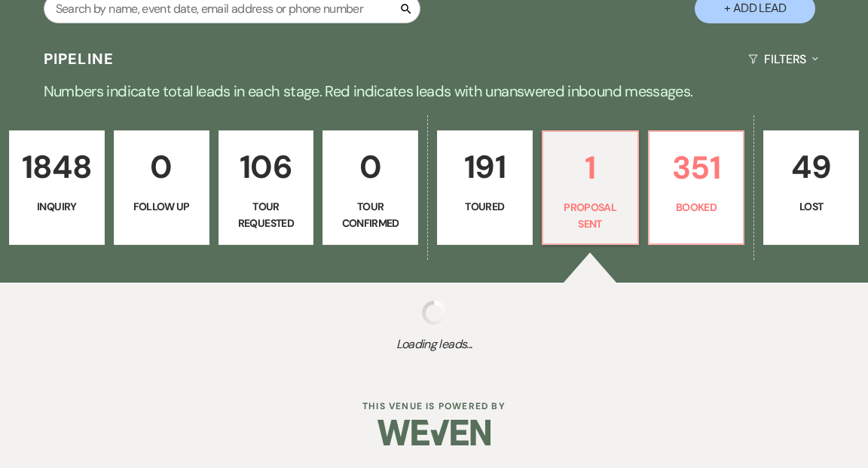 This screenshot has height=468, width=868. What do you see at coordinates (434, 344) in the screenshot?
I see `span: Loading leads...` at bounding box center [434, 344].